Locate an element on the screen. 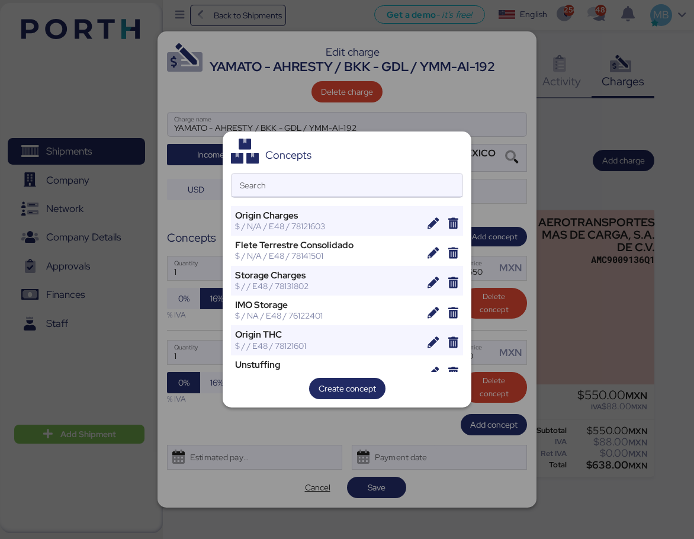  div: IMO Storage is located at coordinates (327, 305).